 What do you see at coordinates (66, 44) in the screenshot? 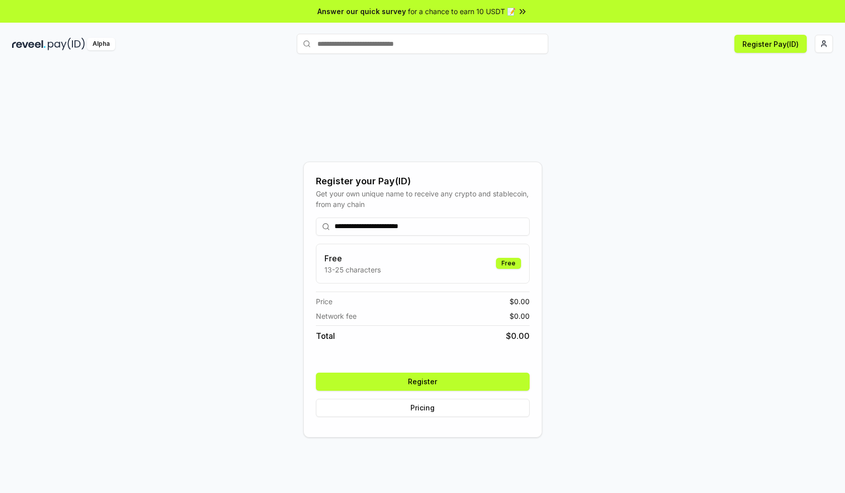
I see `img: pay_id` at bounding box center [66, 44].